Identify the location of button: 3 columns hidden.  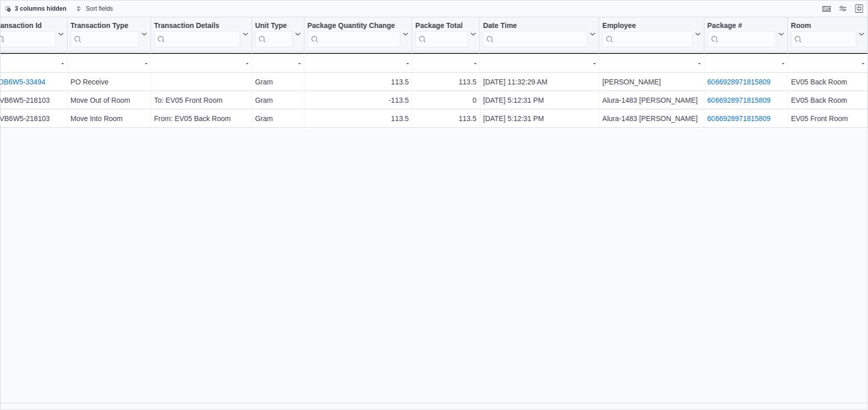
(36, 9).